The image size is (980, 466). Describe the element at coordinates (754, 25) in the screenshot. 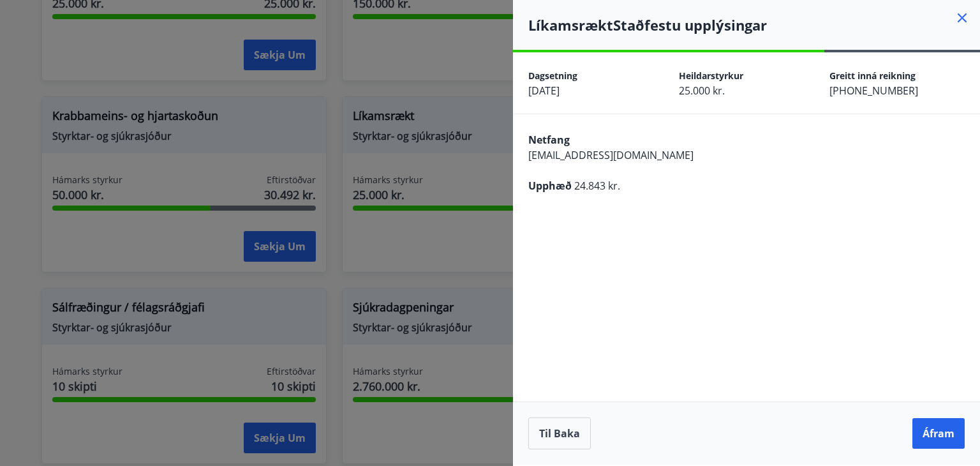

I see `h4: Líkamsrækt Staðfestu upplýsingar` at that location.